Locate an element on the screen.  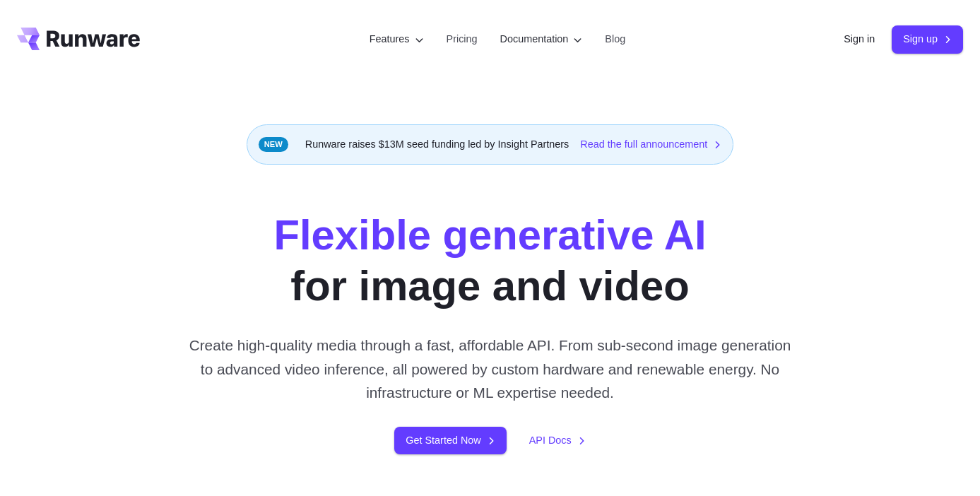
a: Get Started Now is located at coordinates (450, 441).